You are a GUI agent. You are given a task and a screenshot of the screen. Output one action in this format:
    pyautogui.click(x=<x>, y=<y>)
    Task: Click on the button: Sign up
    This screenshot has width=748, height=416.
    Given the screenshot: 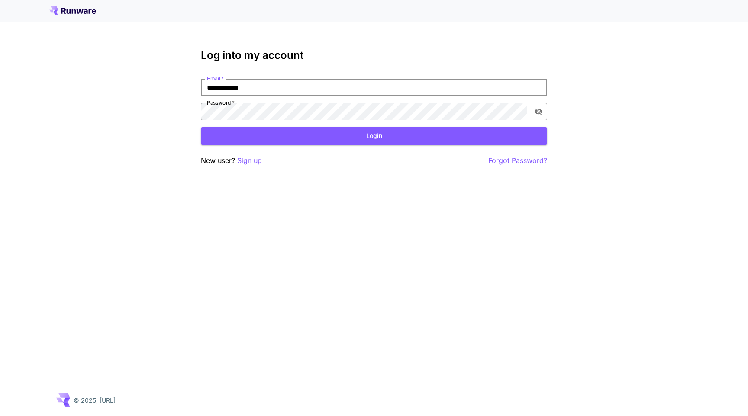 What is the action you would take?
    pyautogui.click(x=249, y=161)
    